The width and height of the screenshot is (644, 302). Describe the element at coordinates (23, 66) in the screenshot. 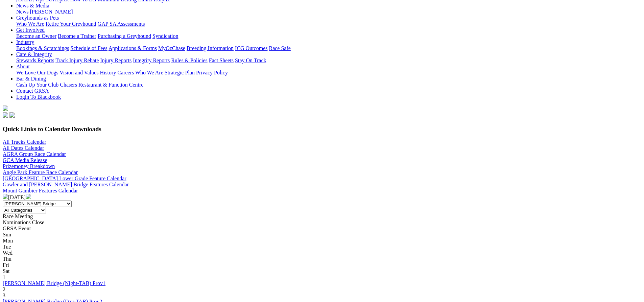

I see `a: About` at that location.